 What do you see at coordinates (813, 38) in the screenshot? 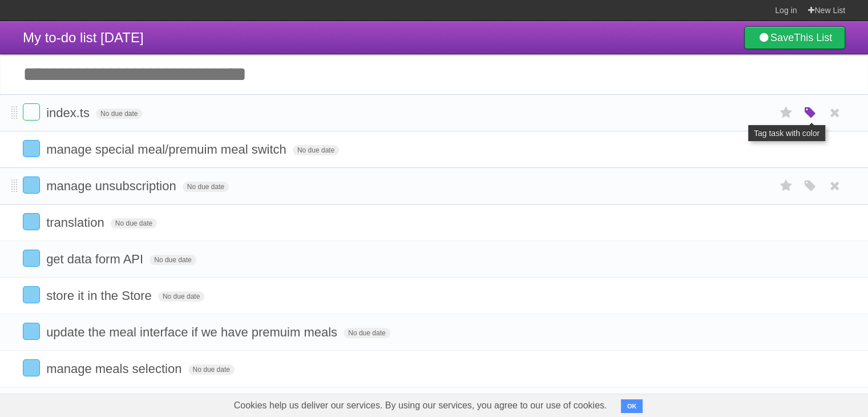
I see `b: This List` at bounding box center [813, 38].